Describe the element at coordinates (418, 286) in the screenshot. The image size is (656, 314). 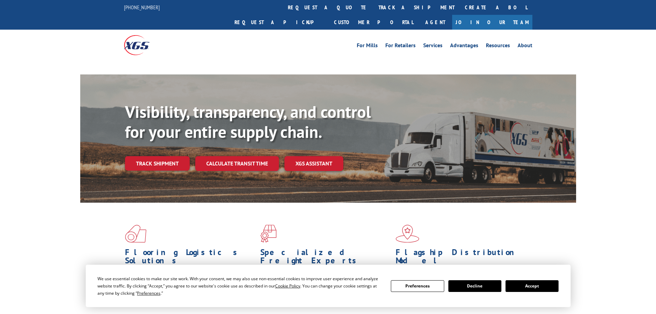
I see `button: Preferences` at that location.